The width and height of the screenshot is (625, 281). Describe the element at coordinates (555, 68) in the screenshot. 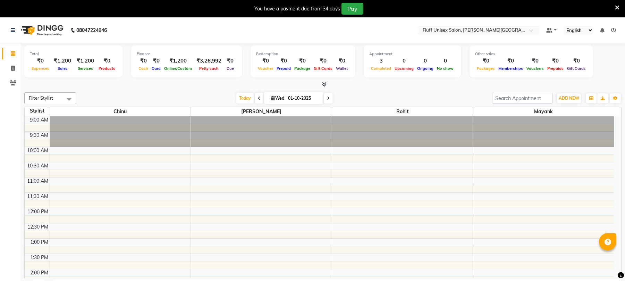

I see `span: Prepaids` at that location.